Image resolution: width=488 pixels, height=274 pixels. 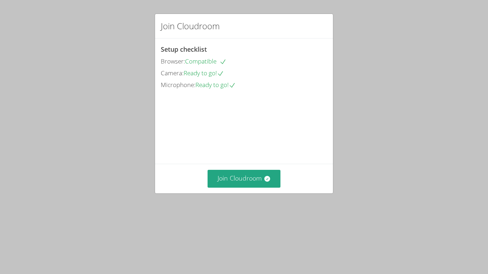 I want to click on span: Compatible, so click(x=206, y=61).